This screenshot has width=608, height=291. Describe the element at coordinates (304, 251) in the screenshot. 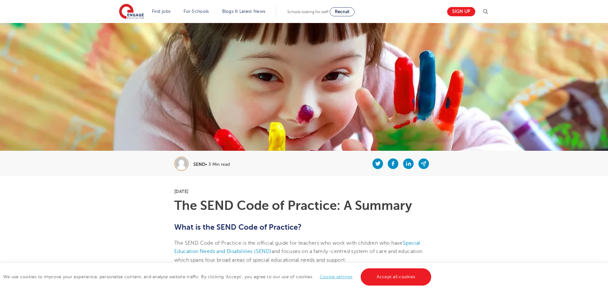

I see `p: The SEND Code of Practice is the official guide for teachers who work with children who have and ...` at that location.